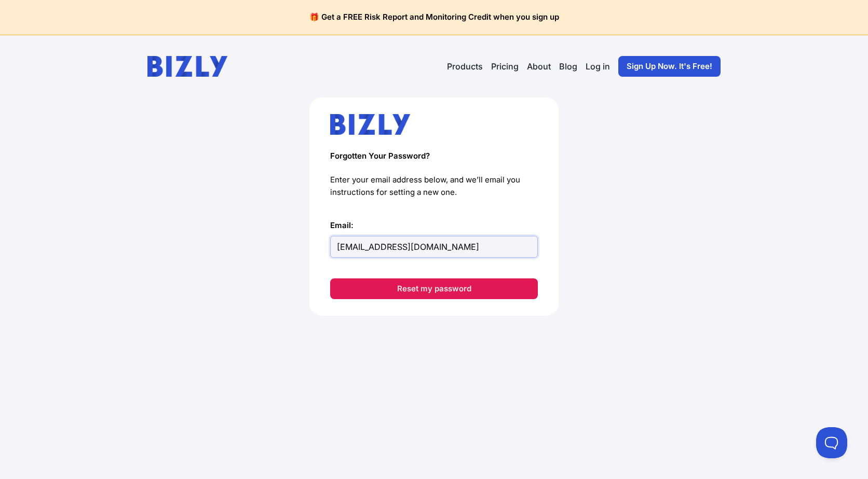 This screenshot has height=479, width=868. What do you see at coordinates (434, 186) in the screenshot?
I see `p: Enter your email address below, and we’ll email you instructions for setting a new one.` at bounding box center [434, 186].